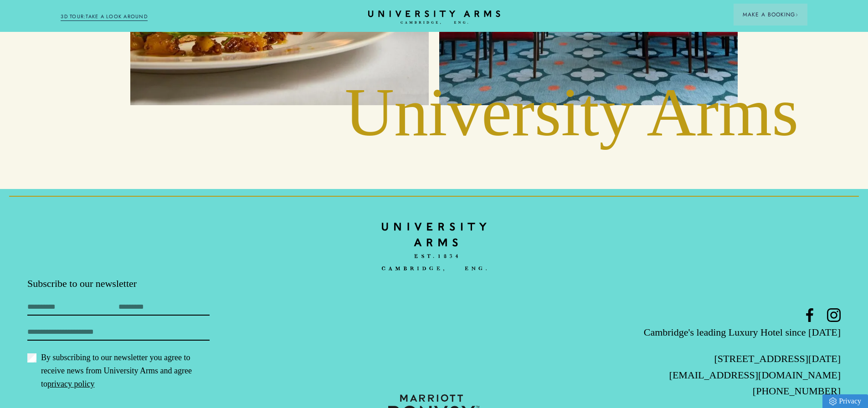 The width and height of the screenshot is (868, 408). I want to click on button: Make a BookingArrow icon, so click(770, 14).